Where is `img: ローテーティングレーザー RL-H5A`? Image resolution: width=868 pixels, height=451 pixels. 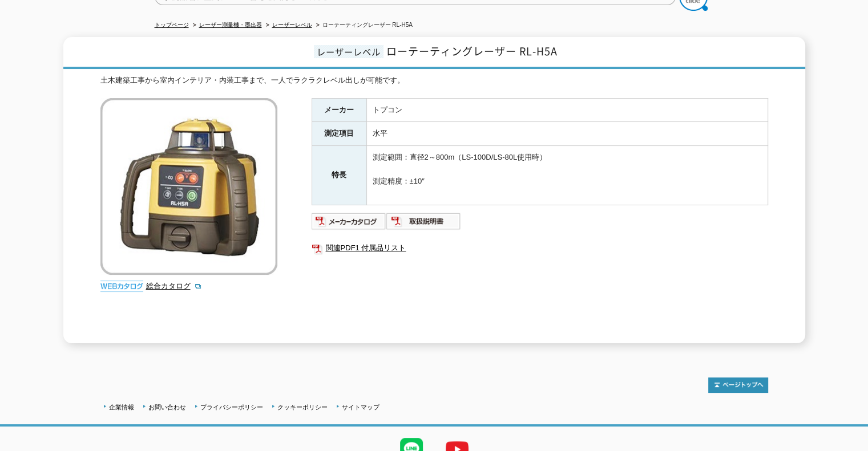
img: ローテーティングレーザー RL-H5A is located at coordinates (189, 186).